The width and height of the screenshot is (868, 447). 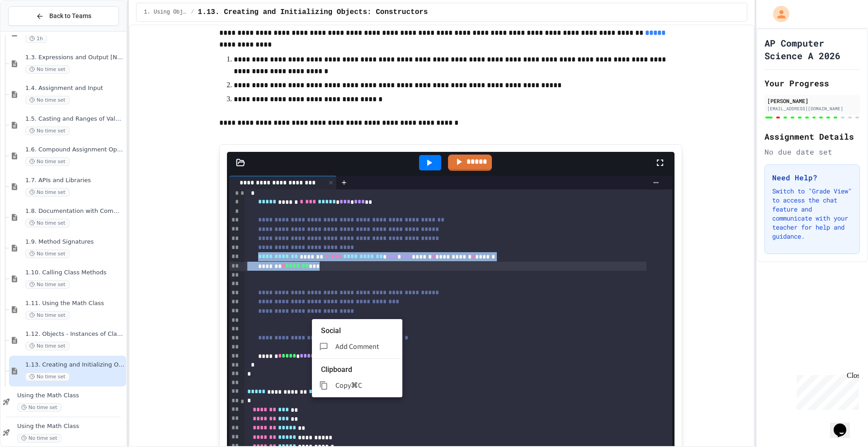 What do you see at coordinates (75, 242) in the screenshot?
I see `span: 1.9. Method Signatures` at bounding box center [75, 242].